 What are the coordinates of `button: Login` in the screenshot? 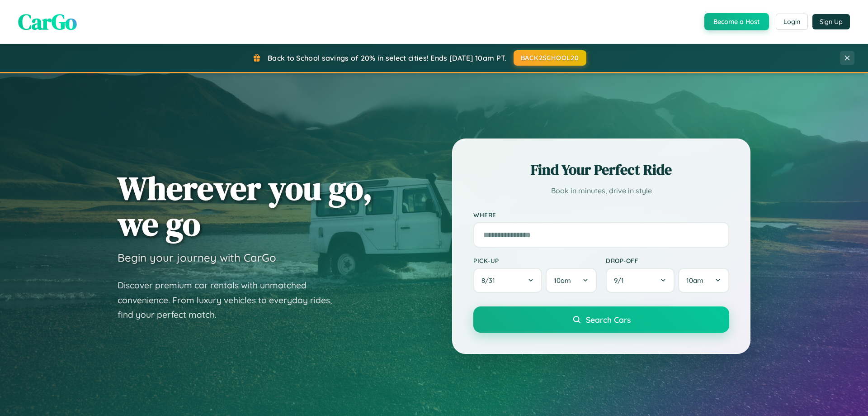 It's located at (792, 22).